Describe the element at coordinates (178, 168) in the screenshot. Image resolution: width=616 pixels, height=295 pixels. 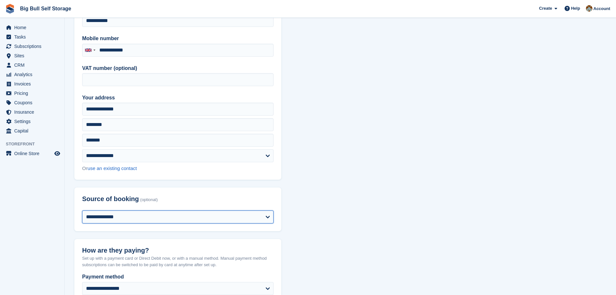
I see `div: Or` at that location.